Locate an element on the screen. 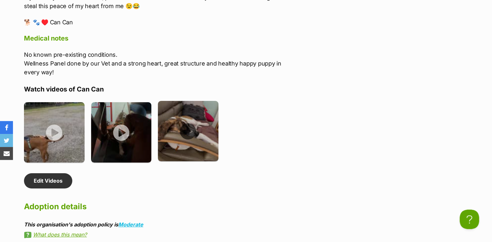 The image size is (492, 242). a: Edit Videos is located at coordinates (48, 181).